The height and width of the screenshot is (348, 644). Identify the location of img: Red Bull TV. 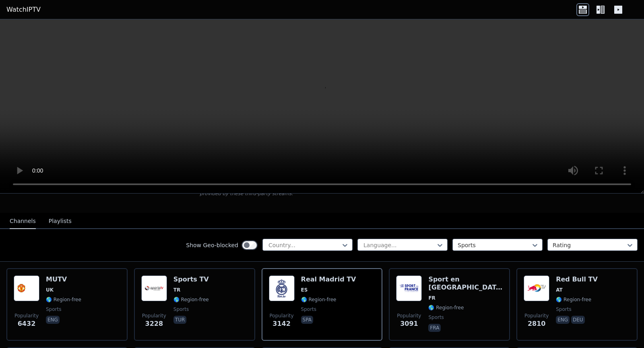
(537, 288).